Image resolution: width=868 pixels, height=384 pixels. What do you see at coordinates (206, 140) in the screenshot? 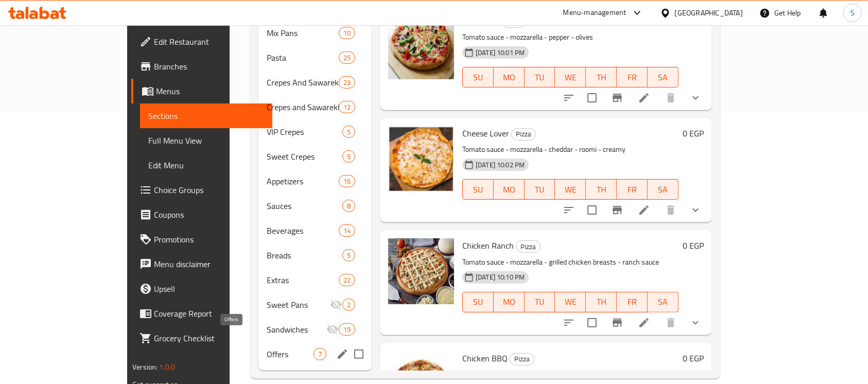
I see `span: Full Menu View` at bounding box center [206, 140].